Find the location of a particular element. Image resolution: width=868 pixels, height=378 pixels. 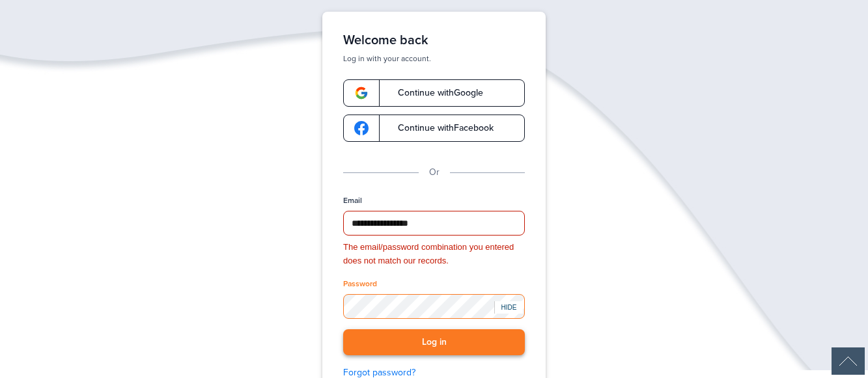

span: Continue with Google is located at coordinates (434, 93).